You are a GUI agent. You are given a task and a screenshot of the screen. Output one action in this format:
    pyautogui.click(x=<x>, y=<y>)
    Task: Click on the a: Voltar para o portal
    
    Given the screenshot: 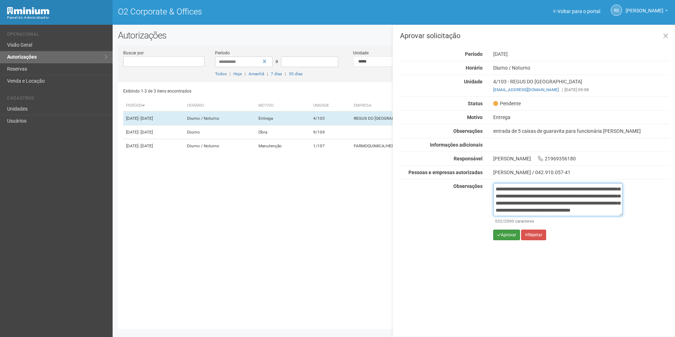 What is the action you would take?
    pyautogui.click(x=577, y=11)
    